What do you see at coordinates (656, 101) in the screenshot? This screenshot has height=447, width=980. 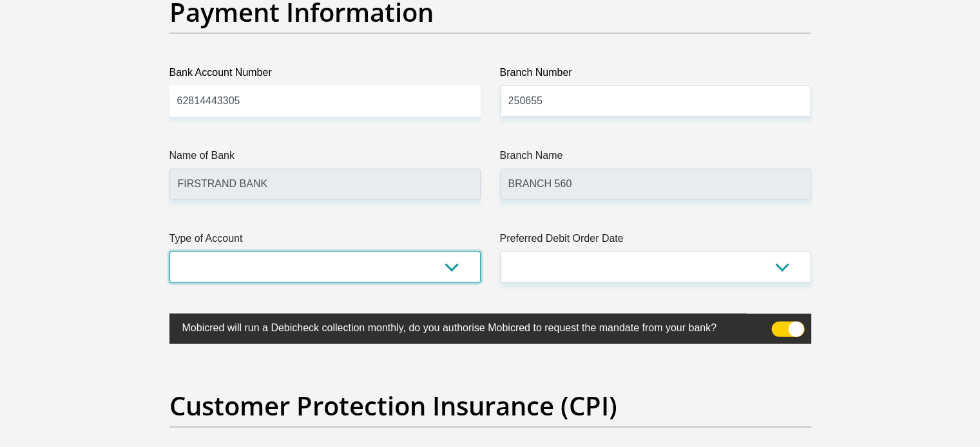 I see `input: Branch Number` at bounding box center [656, 101].